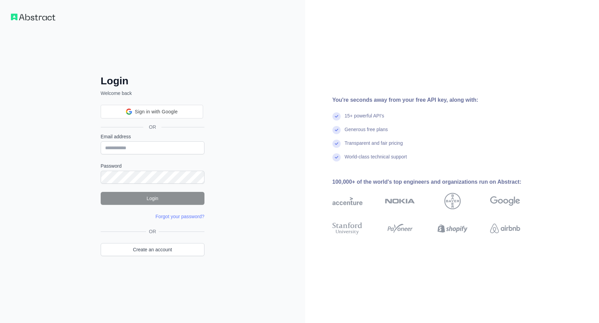  What do you see at coordinates (376, 160) in the screenshot?
I see `div: World-class technical support` at bounding box center [376, 160].